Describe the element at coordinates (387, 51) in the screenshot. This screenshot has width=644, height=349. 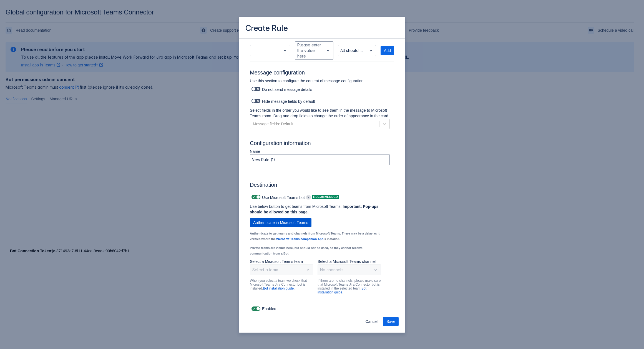
I see `button: Add` at that location.